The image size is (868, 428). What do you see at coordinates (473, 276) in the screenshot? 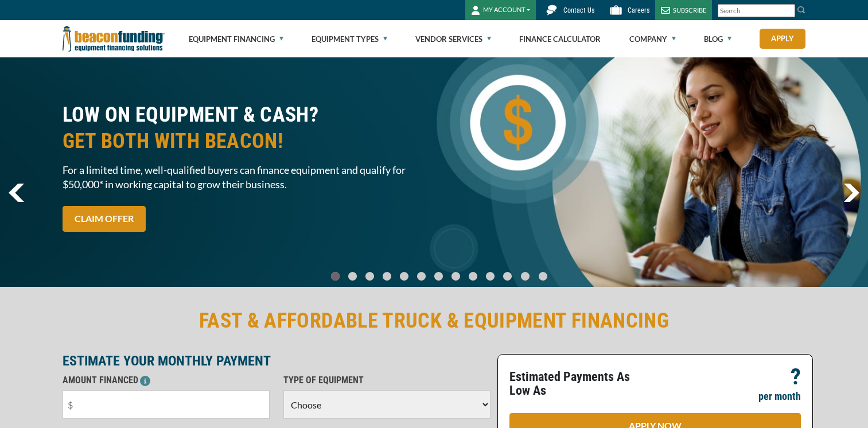
I see `a: Go To Slide 8` at bounding box center [473, 276].